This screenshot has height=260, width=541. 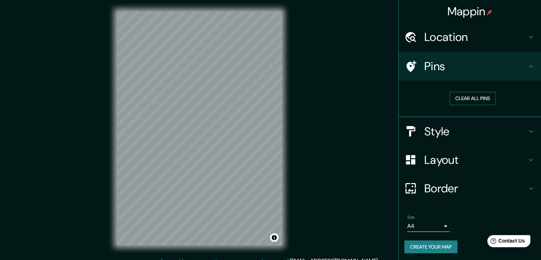 I want to click on div: Border, so click(x=470, y=188).